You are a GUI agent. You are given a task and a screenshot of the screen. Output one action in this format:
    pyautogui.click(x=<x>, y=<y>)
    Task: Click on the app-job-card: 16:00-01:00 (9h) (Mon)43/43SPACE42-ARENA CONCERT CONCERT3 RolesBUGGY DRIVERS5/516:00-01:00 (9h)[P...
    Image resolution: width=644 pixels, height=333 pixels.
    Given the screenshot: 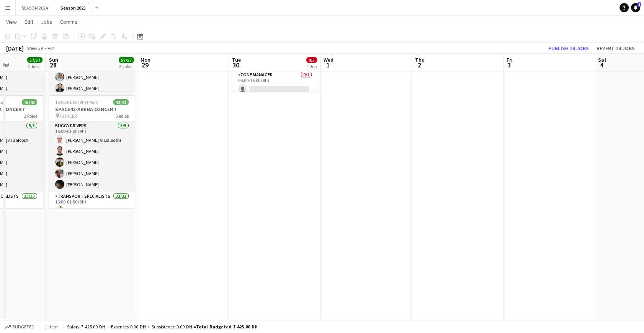 What is the action you would take?
    pyautogui.click(x=92, y=151)
    